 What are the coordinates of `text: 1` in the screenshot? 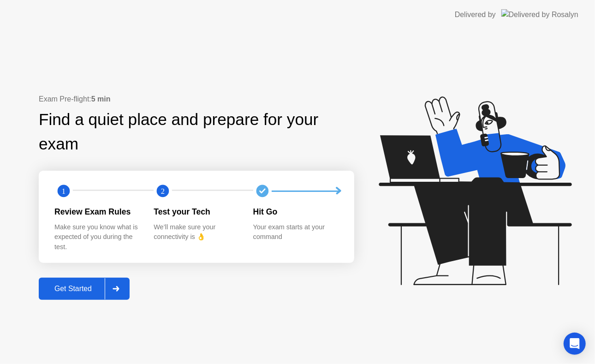 It's located at (63, 191).